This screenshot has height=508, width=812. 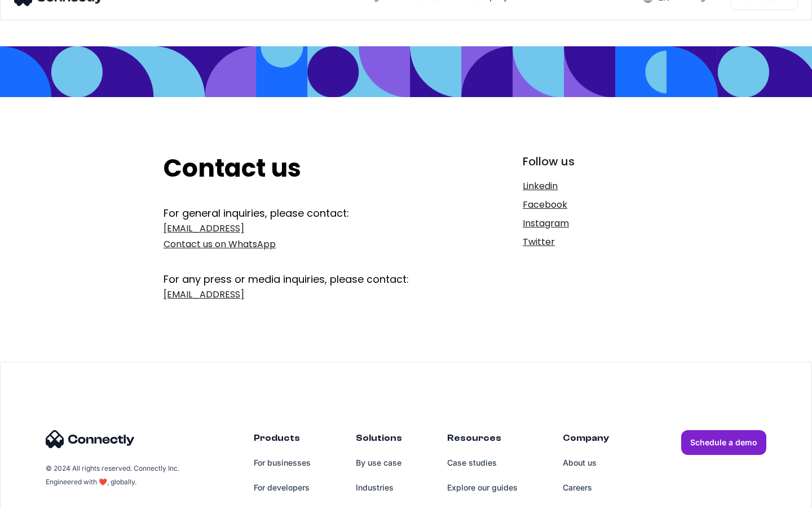 What do you see at coordinates (482, 440) in the screenshot?
I see `div: Resources` at bounding box center [482, 440].